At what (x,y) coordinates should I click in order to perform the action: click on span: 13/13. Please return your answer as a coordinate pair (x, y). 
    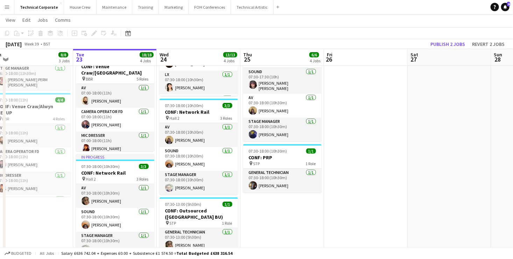
    Looking at the image, I should click on (230, 55).